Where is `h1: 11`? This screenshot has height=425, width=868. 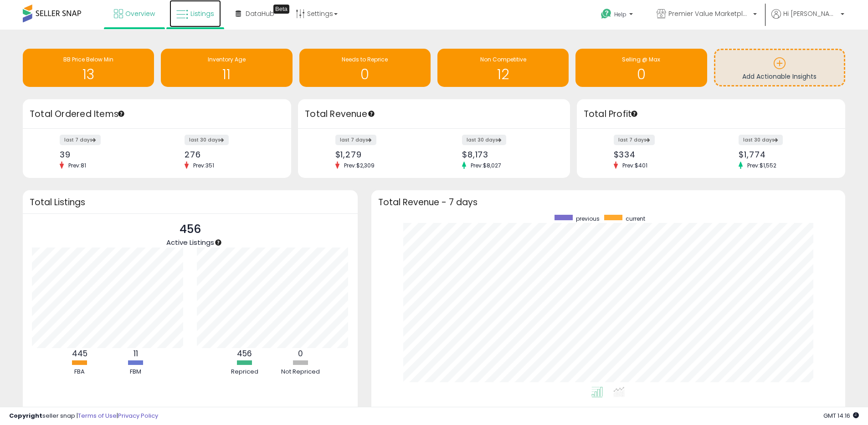
h1: 11 is located at coordinates (226, 74).